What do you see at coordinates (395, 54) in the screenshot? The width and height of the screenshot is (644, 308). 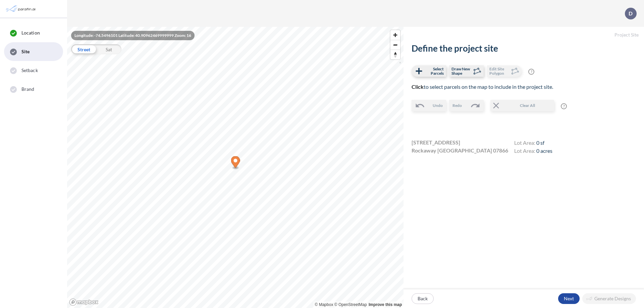 I see `button: Reset bearing to north` at bounding box center [395, 54].